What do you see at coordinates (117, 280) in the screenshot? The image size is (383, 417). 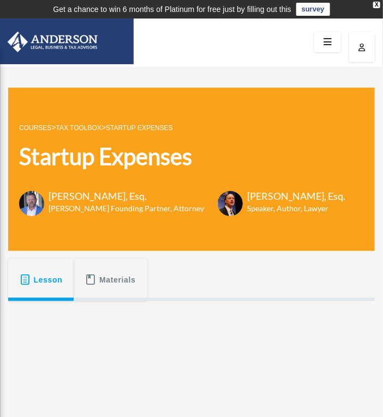 I see `span: Materials` at bounding box center [117, 280].